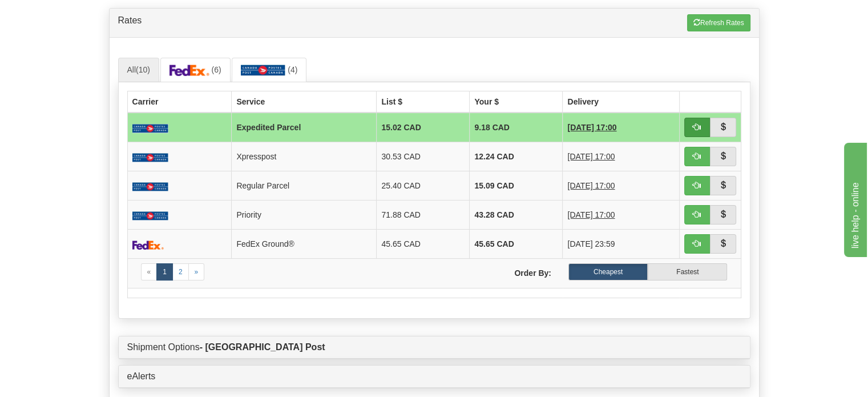 The height and width of the screenshot is (397, 868). Describe the element at coordinates (181, 272) in the screenshot. I see `a: 2` at that location.